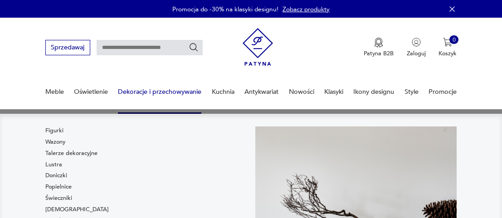  I want to click on a: Ikony designu, so click(374, 92).